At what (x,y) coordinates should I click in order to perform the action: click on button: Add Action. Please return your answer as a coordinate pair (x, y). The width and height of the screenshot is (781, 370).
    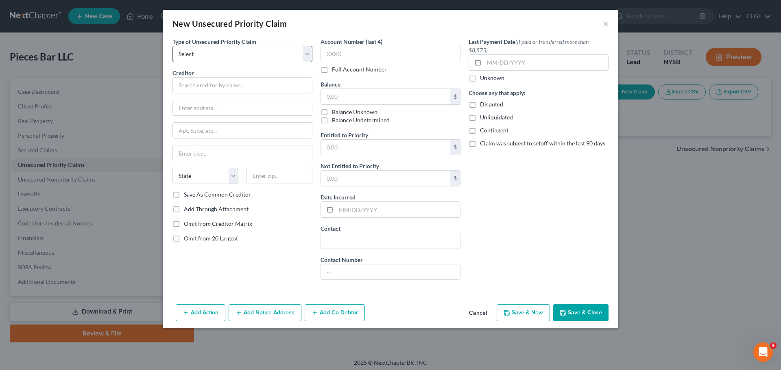
    Looking at the image, I should click on (200, 313).